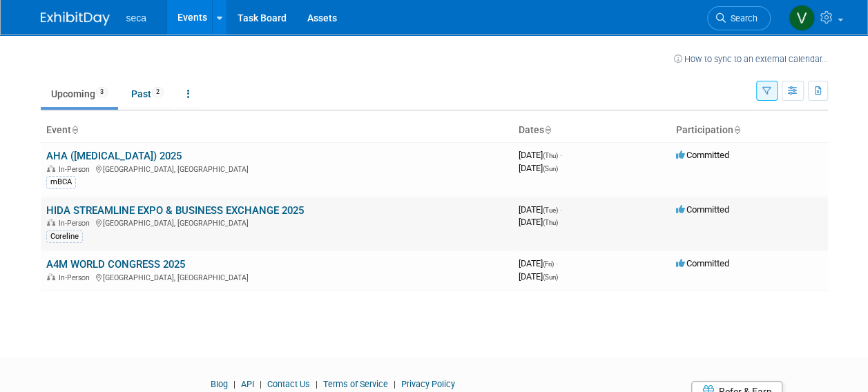  Describe the element at coordinates (548, 130) in the screenshot. I see `a: Sort by Start Date` at that location.